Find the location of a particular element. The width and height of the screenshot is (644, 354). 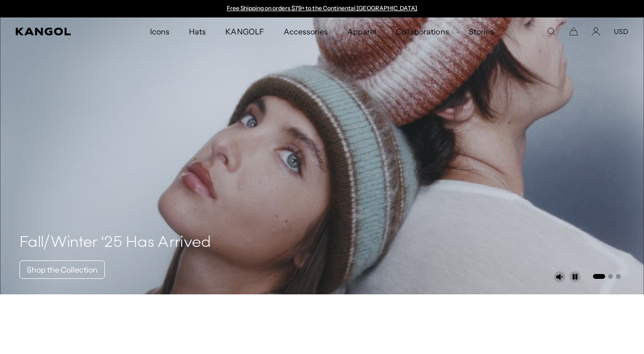

a: KANGOLF is located at coordinates (244, 31).